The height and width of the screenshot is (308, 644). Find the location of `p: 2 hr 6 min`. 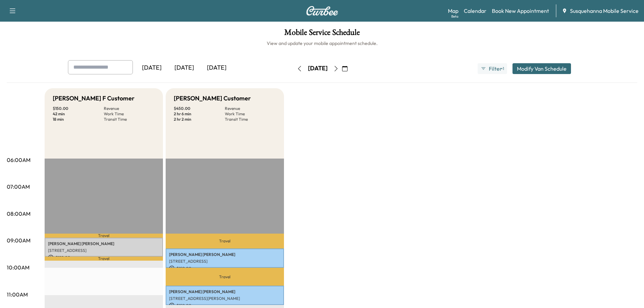

p: 2 hr 6 min is located at coordinates (199, 114).